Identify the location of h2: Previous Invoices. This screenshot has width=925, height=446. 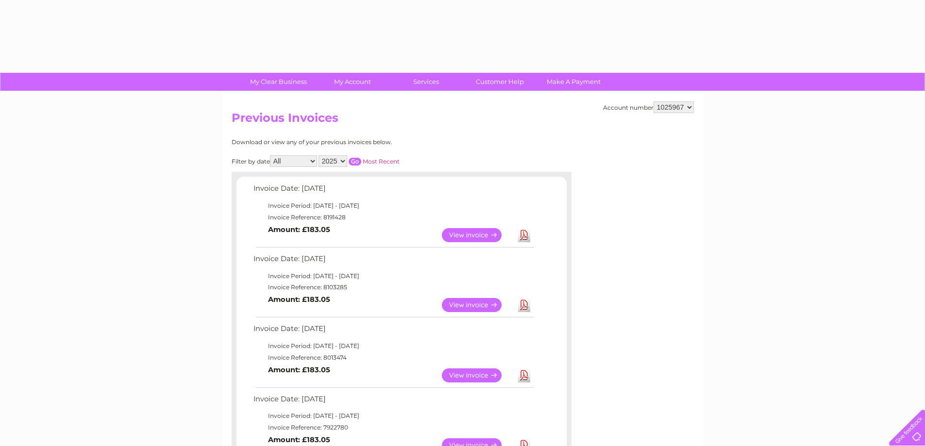
(463, 120).